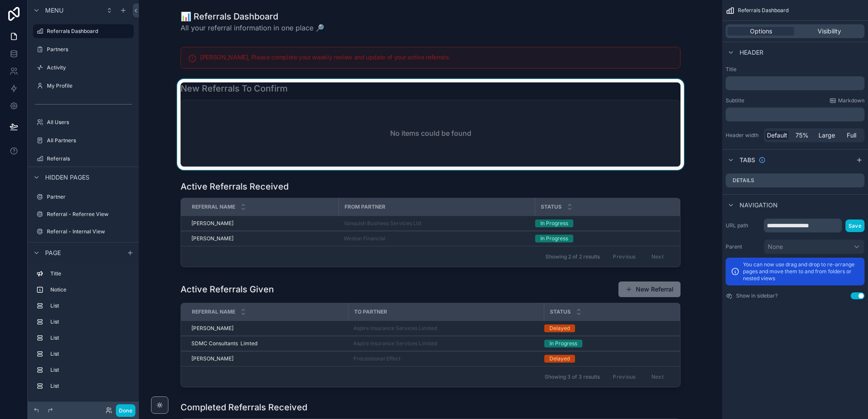 This screenshot has width=868, height=419. Describe the element at coordinates (90, 68) in the screenshot. I see `label: Activity` at that location.